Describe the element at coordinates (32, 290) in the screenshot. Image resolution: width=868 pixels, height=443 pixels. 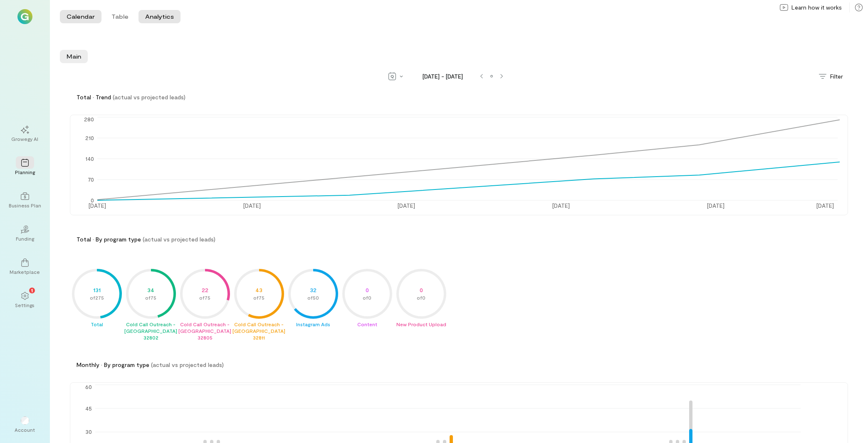
I see `span: 1` at that location.